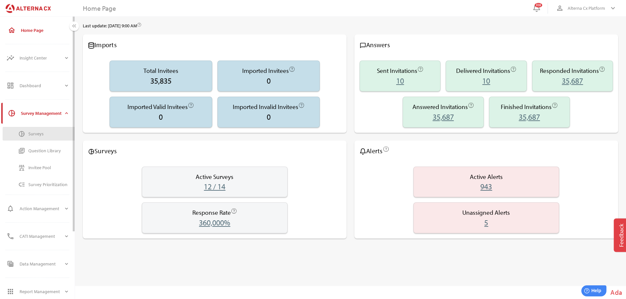 The width and height of the screenshot is (626, 299). Describe the element at coordinates (268, 107) in the screenshot. I see `div: Imported Invalid Invitees` at that location.